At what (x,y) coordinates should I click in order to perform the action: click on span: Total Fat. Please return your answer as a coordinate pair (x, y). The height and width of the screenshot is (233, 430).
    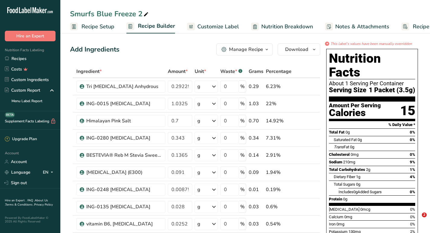
    Looking at the image, I should click on (337, 132).